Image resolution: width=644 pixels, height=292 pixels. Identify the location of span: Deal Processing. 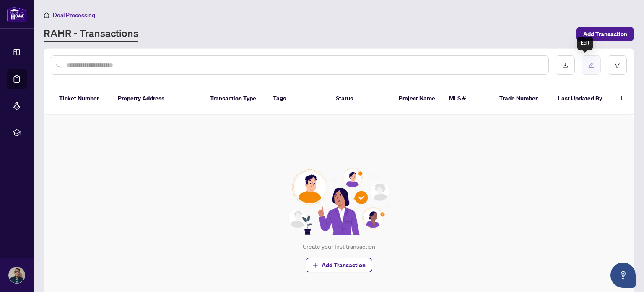
(74, 15).